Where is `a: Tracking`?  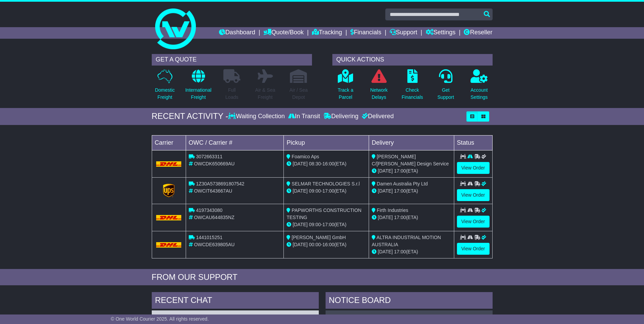
a: Tracking is located at coordinates (327, 33).